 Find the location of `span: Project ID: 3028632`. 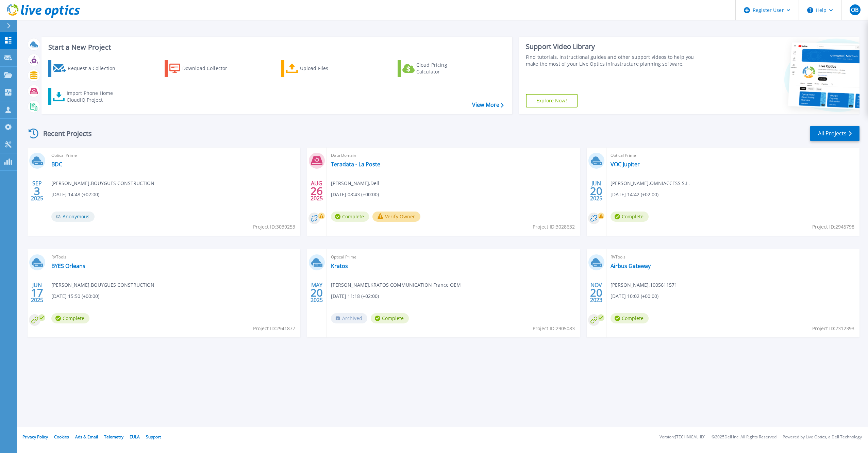

span: Project ID: 3028632 is located at coordinates (554, 227).